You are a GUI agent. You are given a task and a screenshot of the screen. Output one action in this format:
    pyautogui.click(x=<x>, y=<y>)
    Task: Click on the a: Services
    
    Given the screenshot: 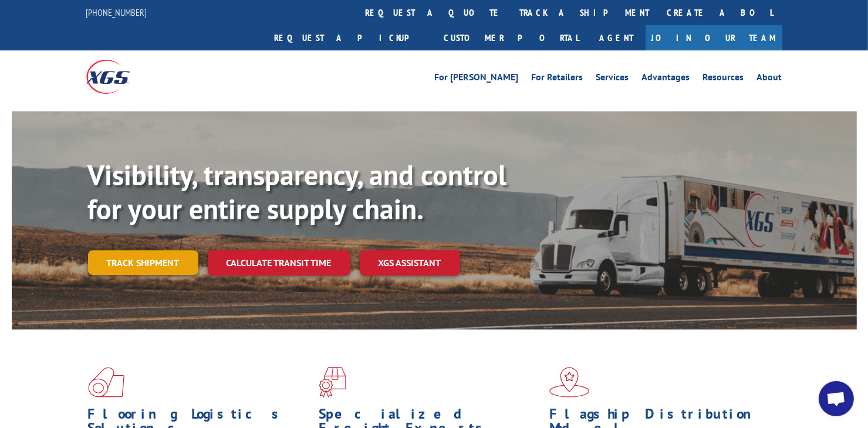 What is the action you would take?
    pyautogui.click(x=613, y=79)
    